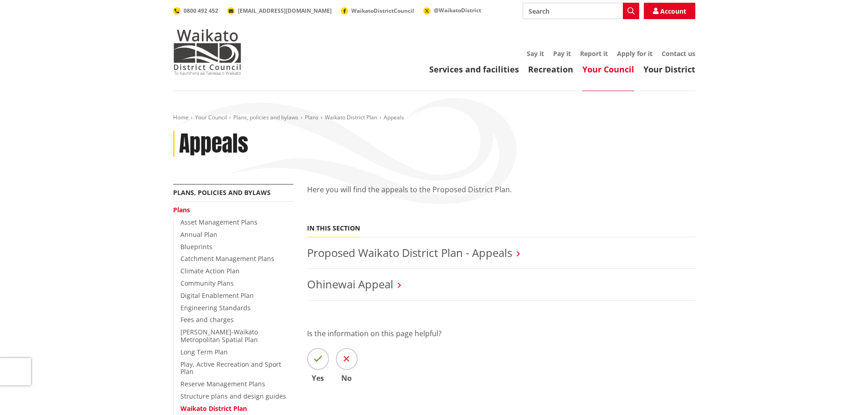  What do you see at coordinates (199, 234) in the screenshot?
I see `a: Annual Plan` at bounding box center [199, 234].